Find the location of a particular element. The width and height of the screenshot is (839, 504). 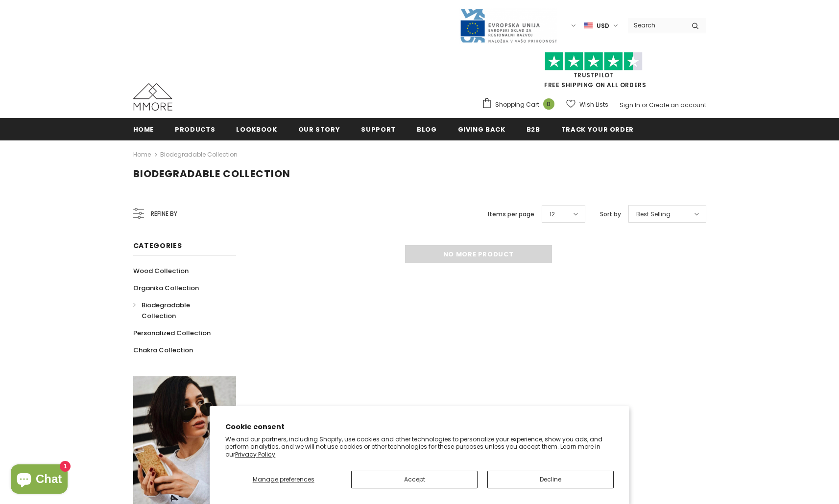

span: Our Story is located at coordinates (320, 129).